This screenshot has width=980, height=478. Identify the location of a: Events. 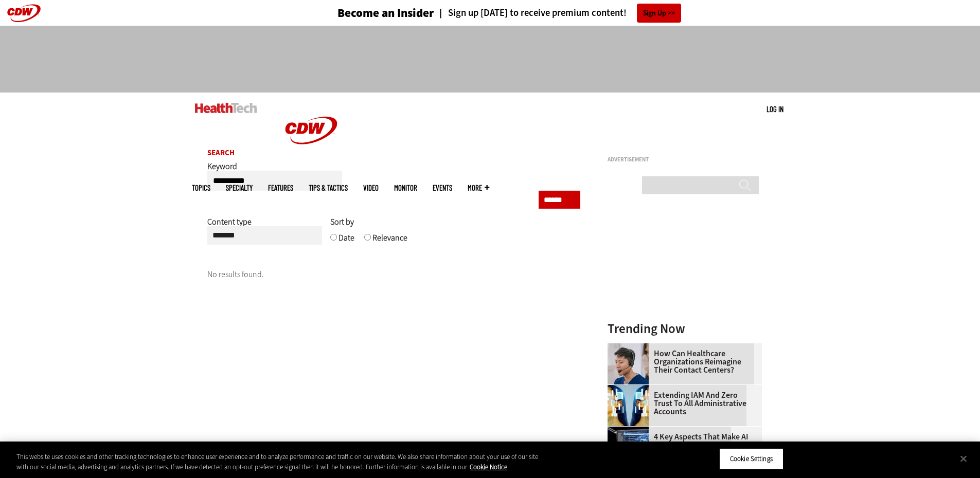
(442, 188).